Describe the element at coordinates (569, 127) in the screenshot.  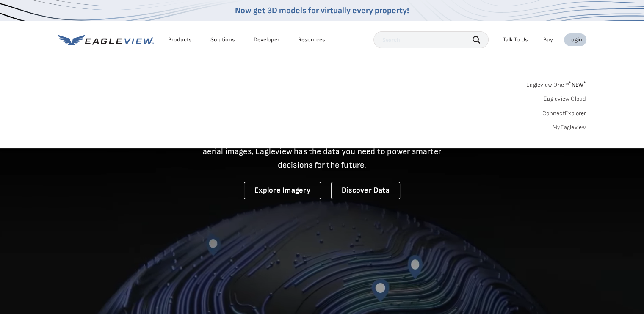
I see `a: MyEagleview` at that location.